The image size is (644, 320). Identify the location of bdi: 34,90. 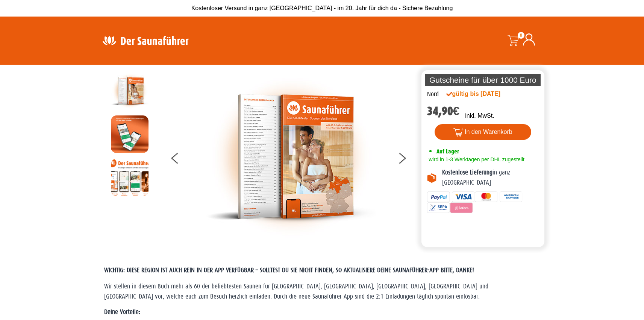
(443, 111).